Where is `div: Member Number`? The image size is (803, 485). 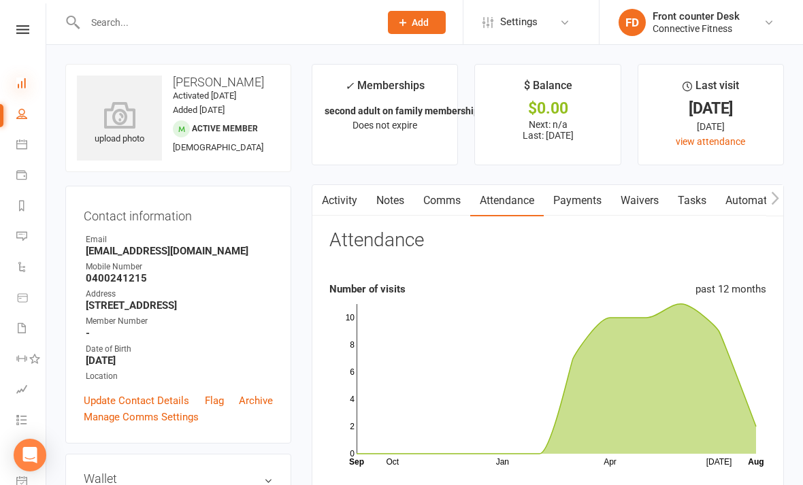
div: Member Number is located at coordinates (179, 321).